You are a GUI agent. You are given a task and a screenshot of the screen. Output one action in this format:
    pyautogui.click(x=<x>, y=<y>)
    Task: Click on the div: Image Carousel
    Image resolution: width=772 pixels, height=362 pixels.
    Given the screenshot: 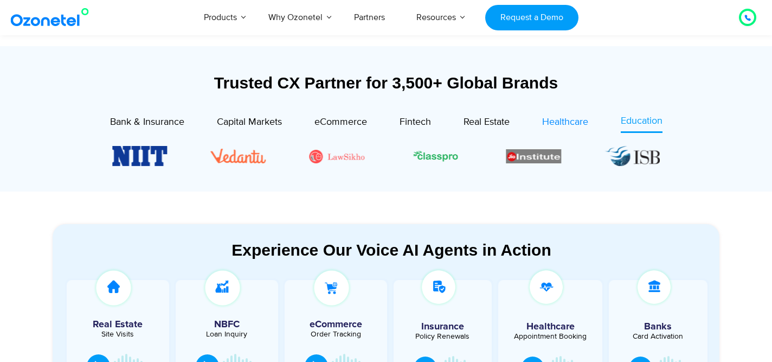 What is the action you would take?
    pyautogui.click(x=386, y=156)
    